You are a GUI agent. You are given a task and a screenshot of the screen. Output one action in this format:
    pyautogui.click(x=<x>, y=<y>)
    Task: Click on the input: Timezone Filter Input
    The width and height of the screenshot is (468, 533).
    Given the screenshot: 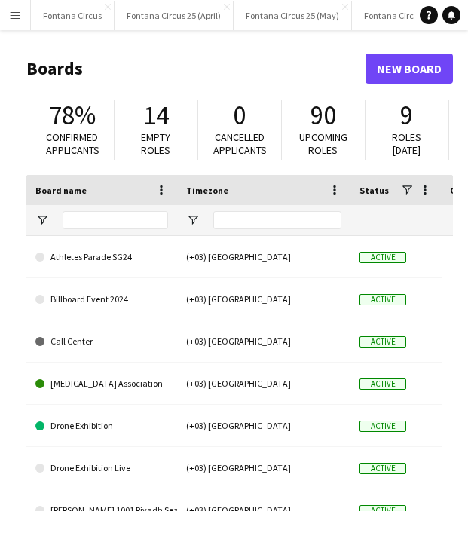 What is the action you would take?
    pyautogui.click(x=277, y=220)
    